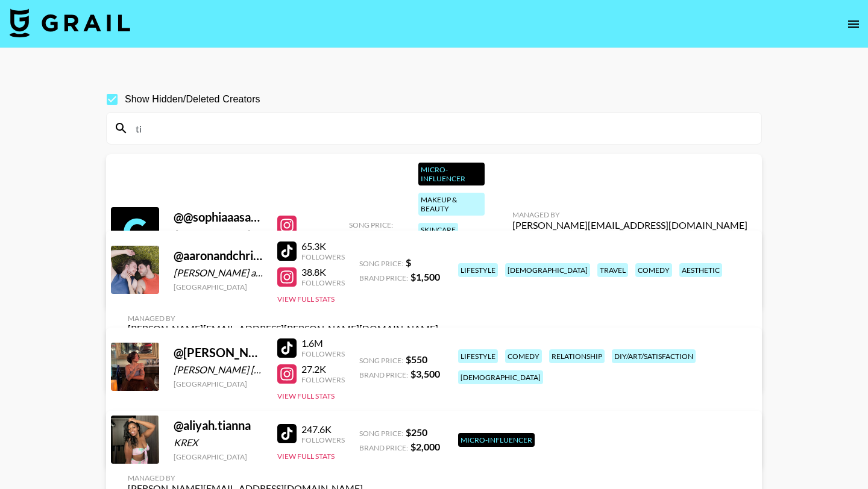 This screenshot has height=489, width=868. What do you see at coordinates (653, 356) in the screenshot?
I see `div: diy/art/satisfaction` at bounding box center [653, 356].